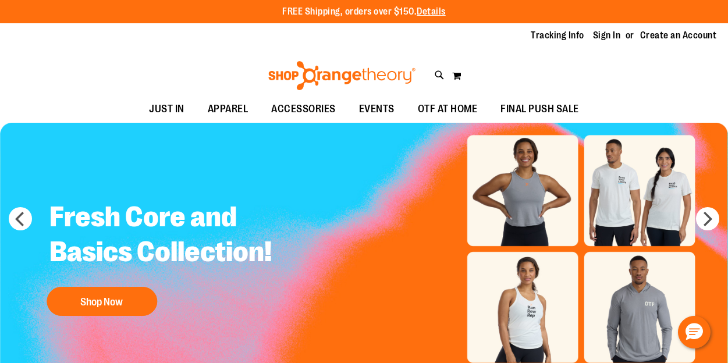 The image size is (728, 363). Describe the element at coordinates (341, 76) in the screenshot. I see `img: Shop Orangetheory` at that location.